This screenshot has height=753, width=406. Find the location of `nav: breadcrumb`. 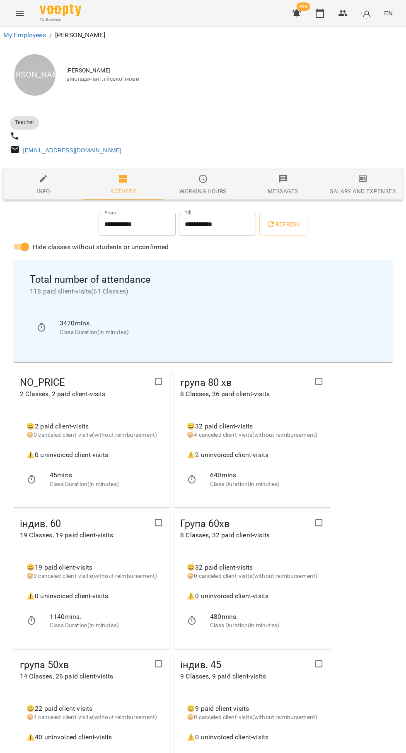

nav: breadcrumb is located at coordinates (203, 35).